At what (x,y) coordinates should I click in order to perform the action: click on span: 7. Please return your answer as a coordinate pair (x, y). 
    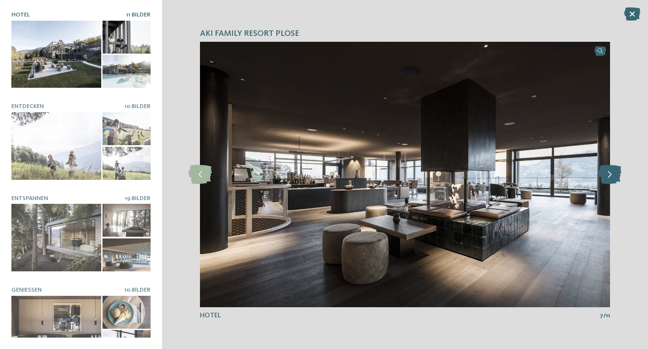
    Looking at the image, I should click on (601, 315).